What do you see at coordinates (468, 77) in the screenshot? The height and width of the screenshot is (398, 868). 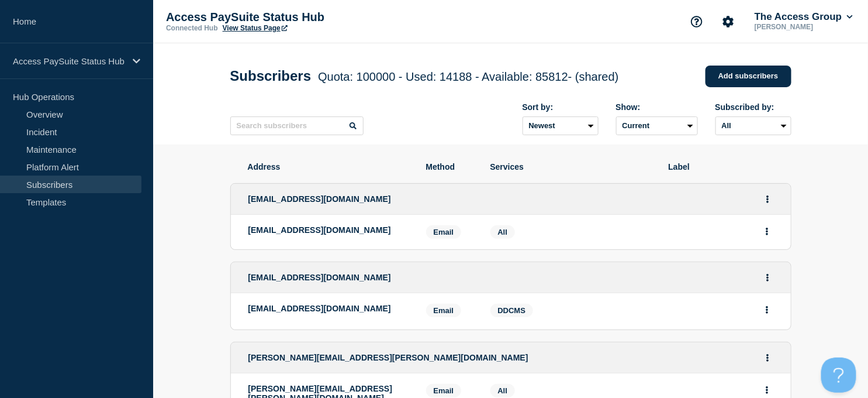 I see `span: Quota: 100000 - Used: 14188 - Available: 85812 - (shared)` at bounding box center [468, 77].